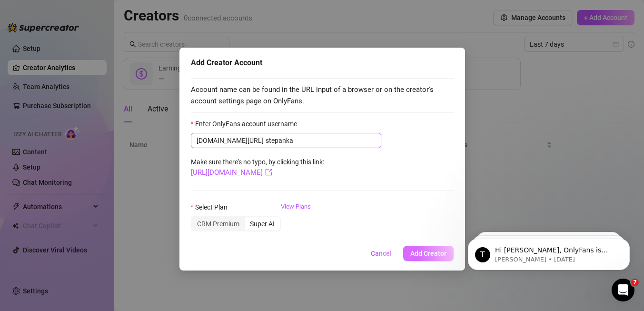  Describe the element at coordinates (236, 224) in the screenshot. I see `div: segmented control` at that location.